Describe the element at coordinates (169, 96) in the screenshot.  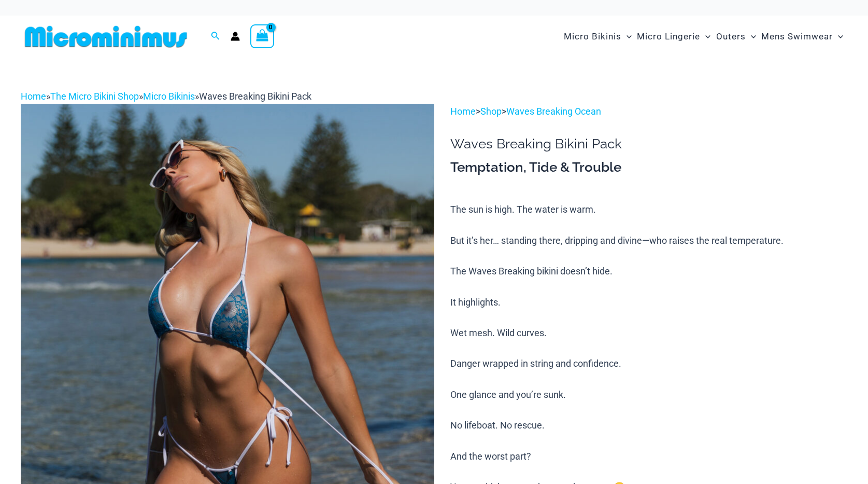
I see `a: Micro Bikinis` at that location.